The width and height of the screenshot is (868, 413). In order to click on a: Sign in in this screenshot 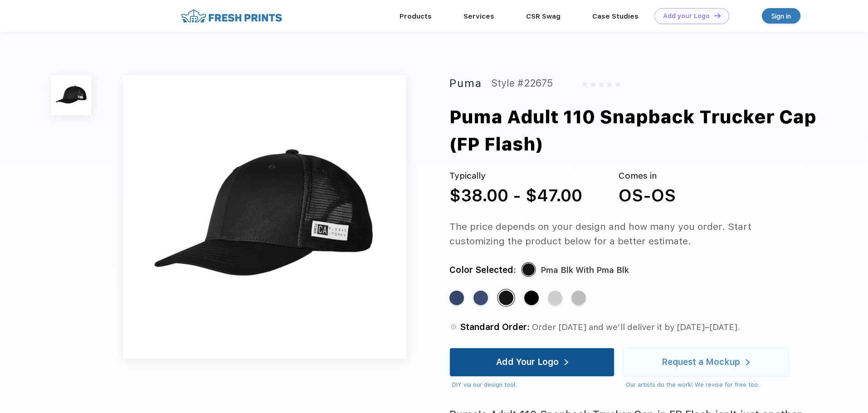, I will do `click(781, 16)`.